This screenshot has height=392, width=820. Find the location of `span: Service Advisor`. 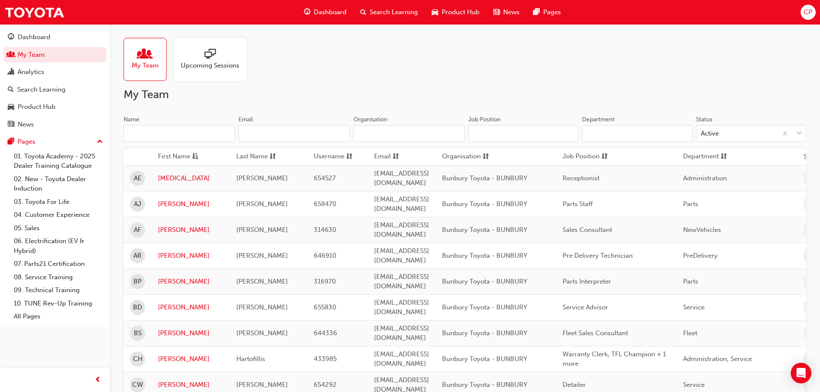

span: Service Advisor is located at coordinates (586, 308).